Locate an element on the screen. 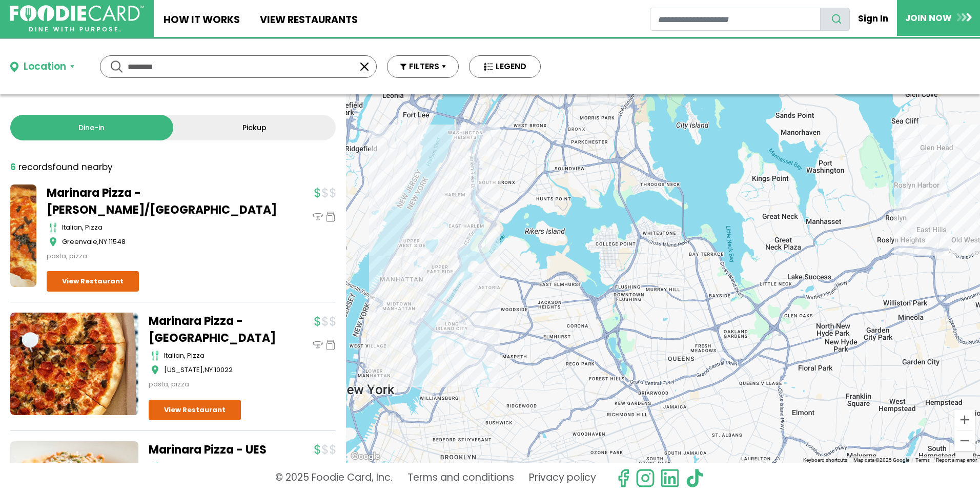 This screenshot has height=493, width=980. button: Zoom out is located at coordinates (965, 441).